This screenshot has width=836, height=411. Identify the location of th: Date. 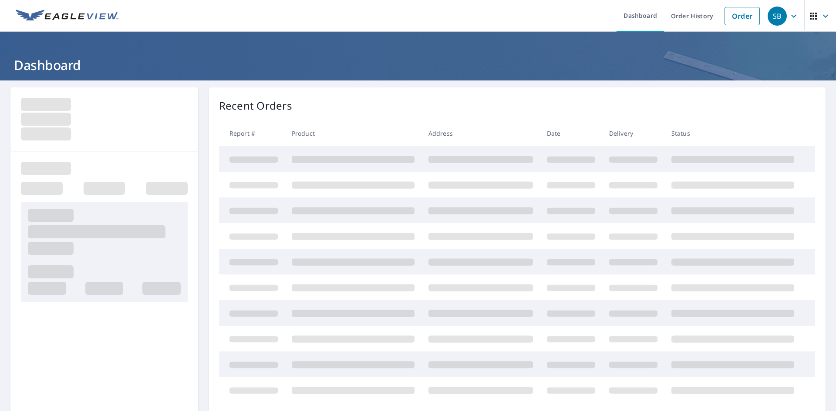
(571, 133).